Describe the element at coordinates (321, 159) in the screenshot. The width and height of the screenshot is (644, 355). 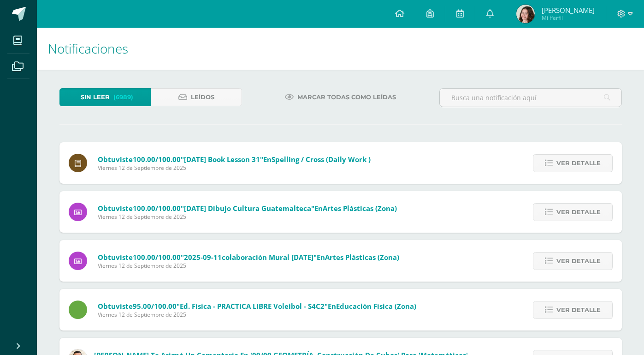
I see `span: Spelling / Cross (Daily Work )` at that location.